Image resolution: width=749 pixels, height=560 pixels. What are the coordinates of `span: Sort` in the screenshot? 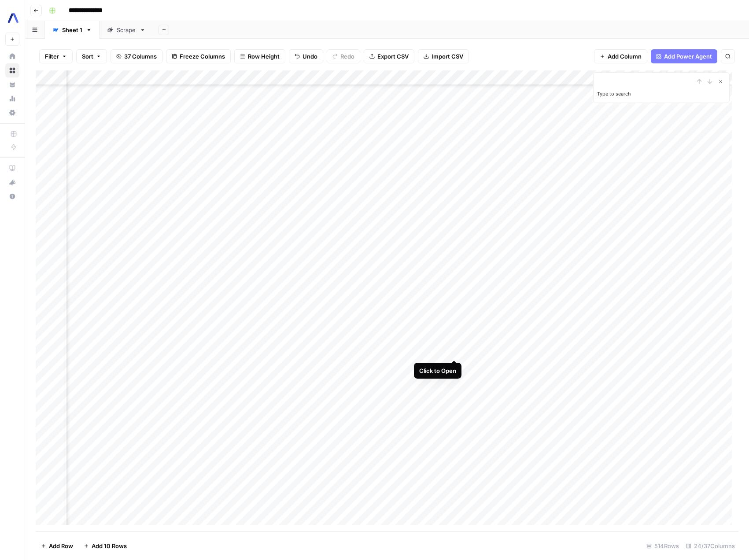 It's located at (87, 56).